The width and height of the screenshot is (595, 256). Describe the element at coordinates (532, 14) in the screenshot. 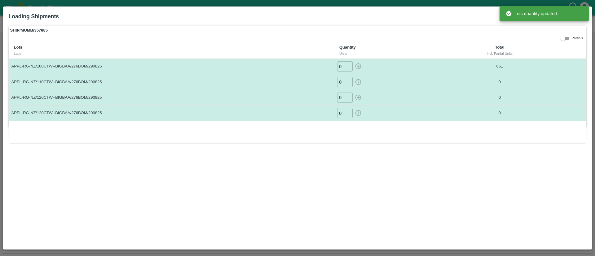

I see `div: Lots quantity updated.` at that location.